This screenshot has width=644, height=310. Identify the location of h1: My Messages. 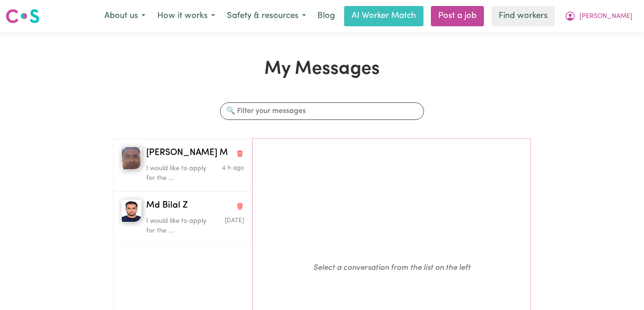
(322, 69).